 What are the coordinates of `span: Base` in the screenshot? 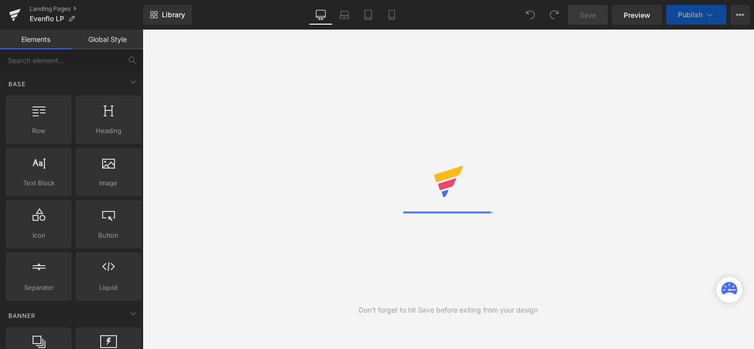 It's located at (17, 84).